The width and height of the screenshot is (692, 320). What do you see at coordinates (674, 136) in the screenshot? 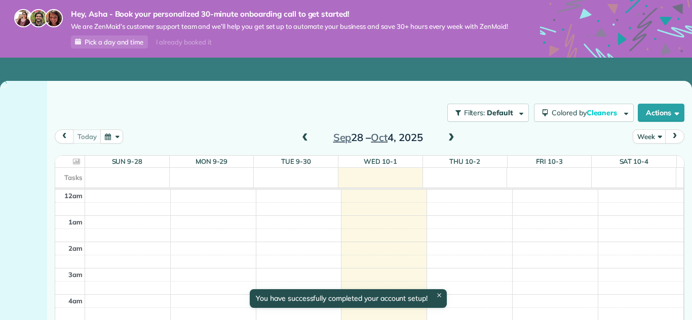
I see `button: next` at bounding box center [674, 136].